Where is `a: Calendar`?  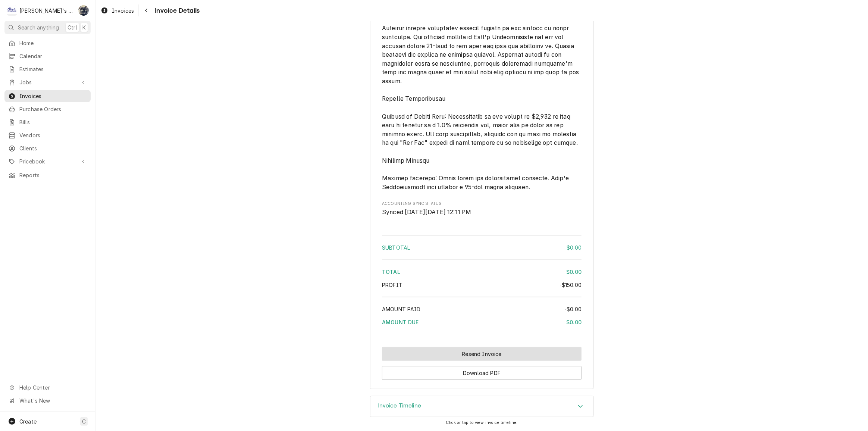 a: Calendar is located at coordinates (48, 56).